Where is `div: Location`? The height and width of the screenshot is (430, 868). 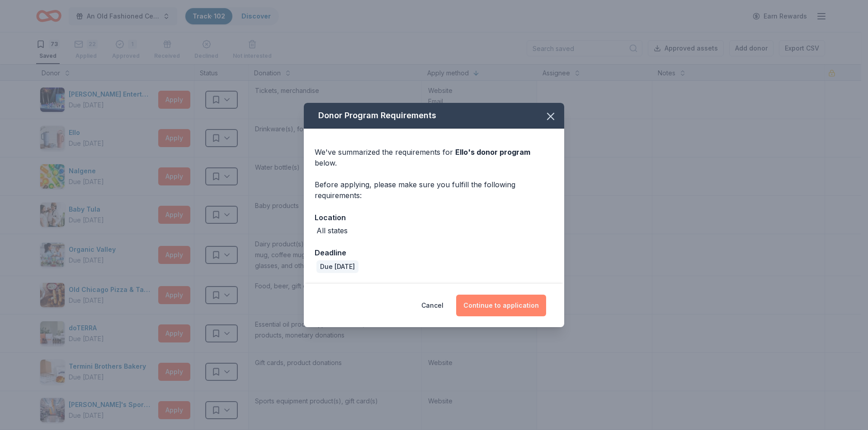
div: Location is located at coordinates (434, 217).